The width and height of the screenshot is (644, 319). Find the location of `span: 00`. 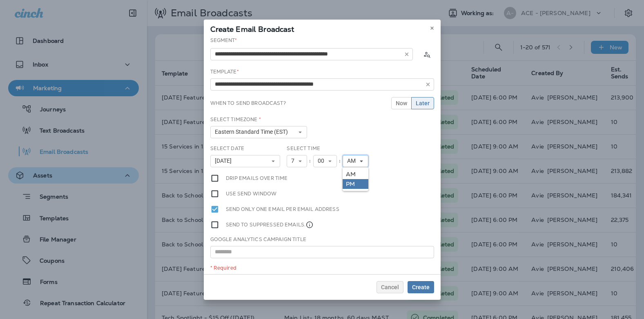

span: 00 is located at coordinates (323, 161).